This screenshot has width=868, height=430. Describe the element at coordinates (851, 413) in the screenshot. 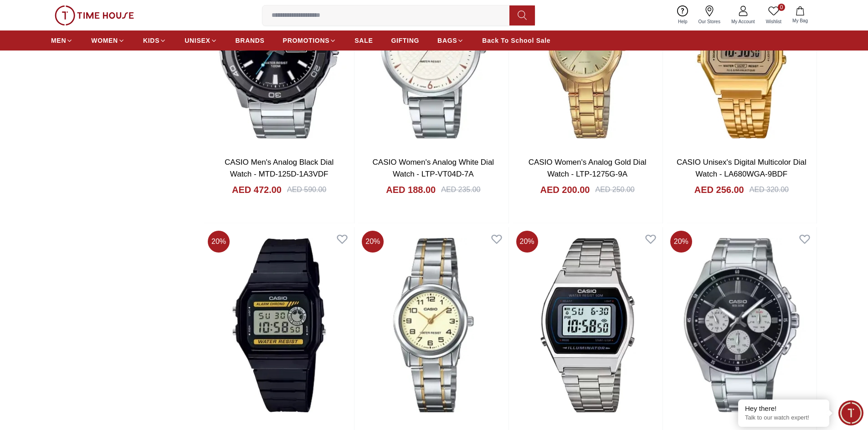

I see `div: Chat Widget` at that location.